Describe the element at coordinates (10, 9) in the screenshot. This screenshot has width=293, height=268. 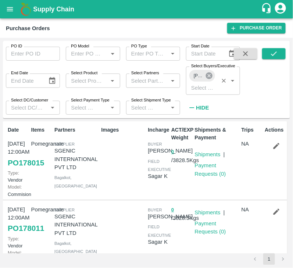
I see `button: open drawer` at that location.